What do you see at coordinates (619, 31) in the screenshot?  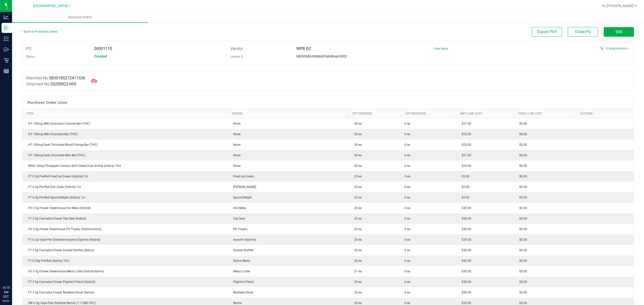 I see `span: Edit` at bounding box center [619, 31].